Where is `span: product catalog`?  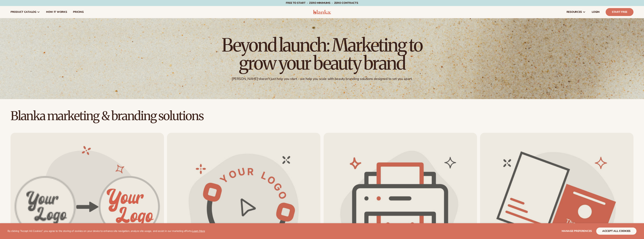
span: product catalog is located at coordinates (23, 12).